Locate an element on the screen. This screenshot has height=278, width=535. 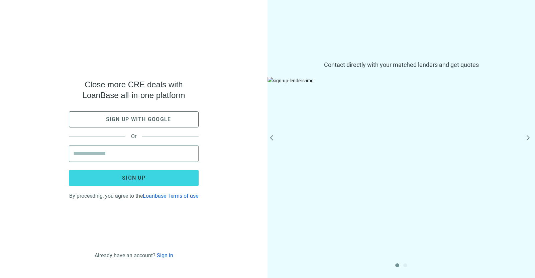
span: Or is located at coordinates (134, 136).